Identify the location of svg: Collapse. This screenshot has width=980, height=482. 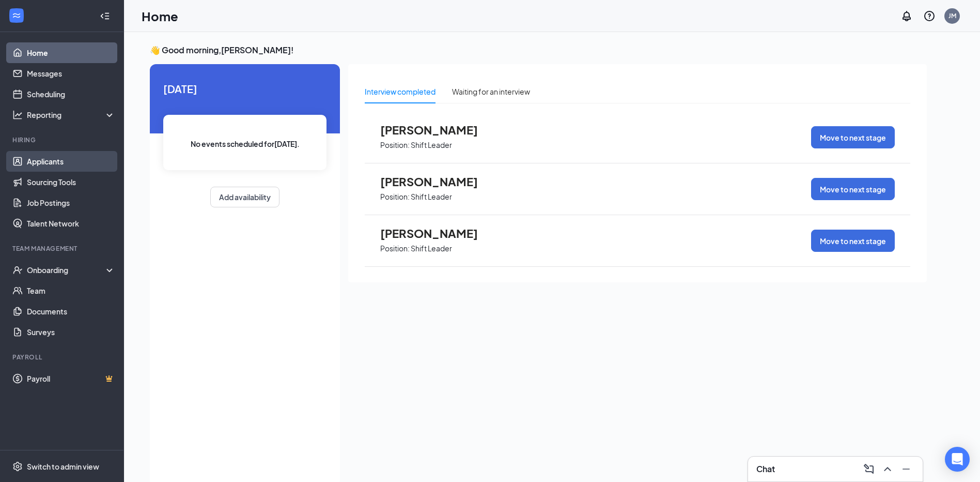
(105, 16).